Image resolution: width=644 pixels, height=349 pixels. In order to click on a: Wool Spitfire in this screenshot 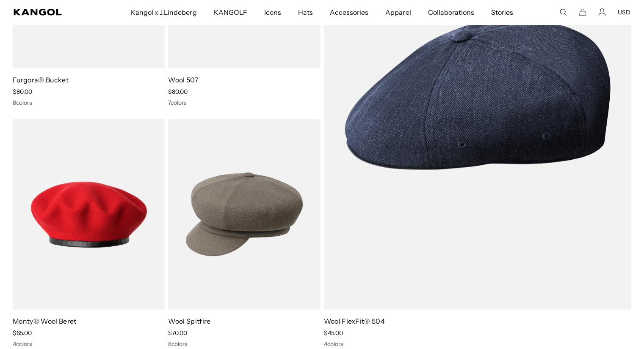, I will do `click(189, 321)`.